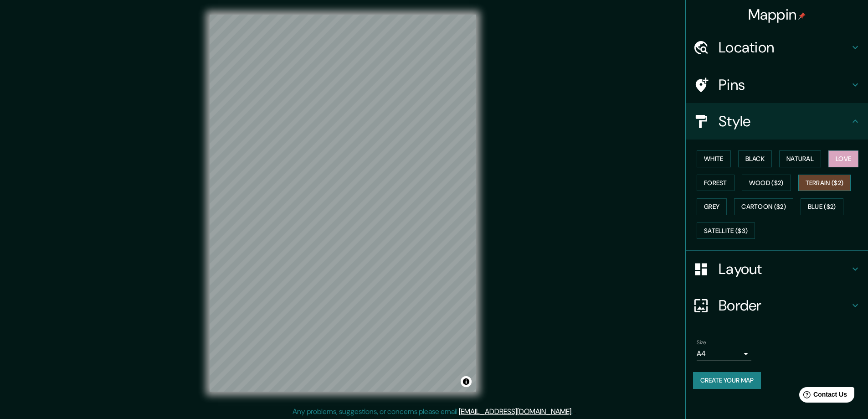  I want to click on button: Satellite ($3), so click(725, 231).